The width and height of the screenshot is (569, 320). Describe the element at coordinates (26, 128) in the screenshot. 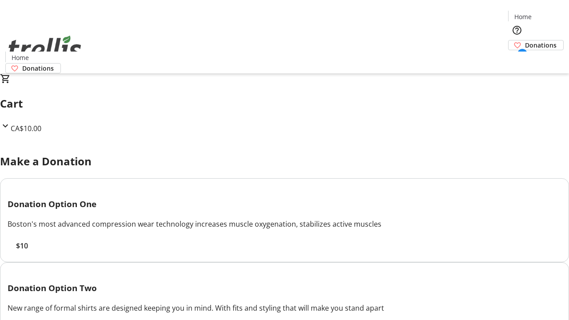

I see `span: CA$10.00` at that location.